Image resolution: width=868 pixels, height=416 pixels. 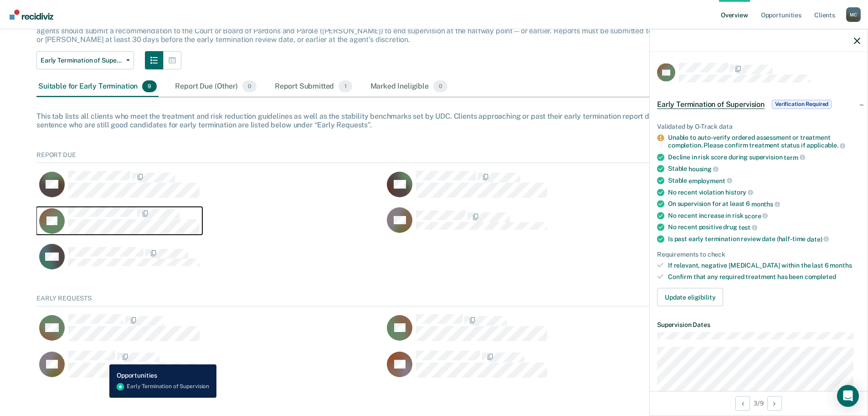 What do you see at coordinates (765, 141) in the screenshot?
I see `div: Unable to auto-verify ordered assessment or treatment completion. Please confirm treatment status...` at bounding box center [765, 141].